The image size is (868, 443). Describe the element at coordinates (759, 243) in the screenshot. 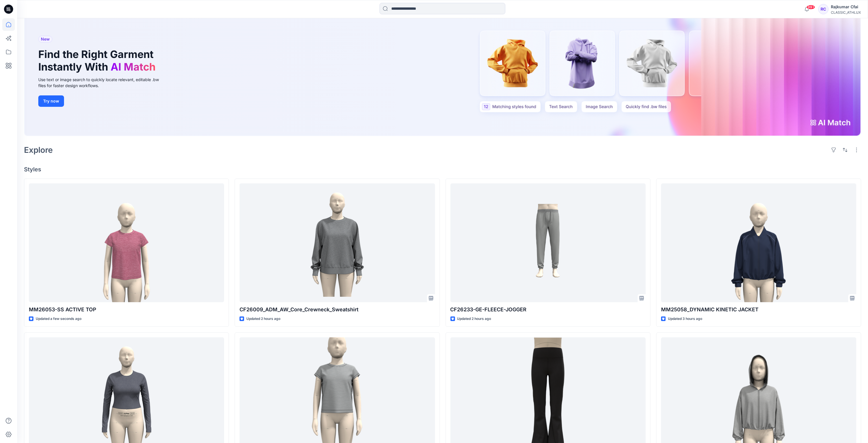

I see `a: MM25058_DYNAMIC KINETIC JACKET` at that location.